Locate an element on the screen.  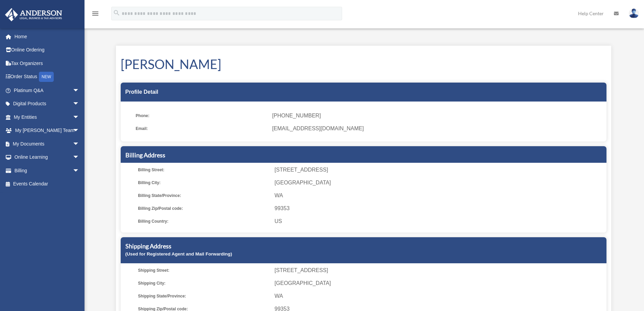
a: menu is located at coordinates (95, 14).